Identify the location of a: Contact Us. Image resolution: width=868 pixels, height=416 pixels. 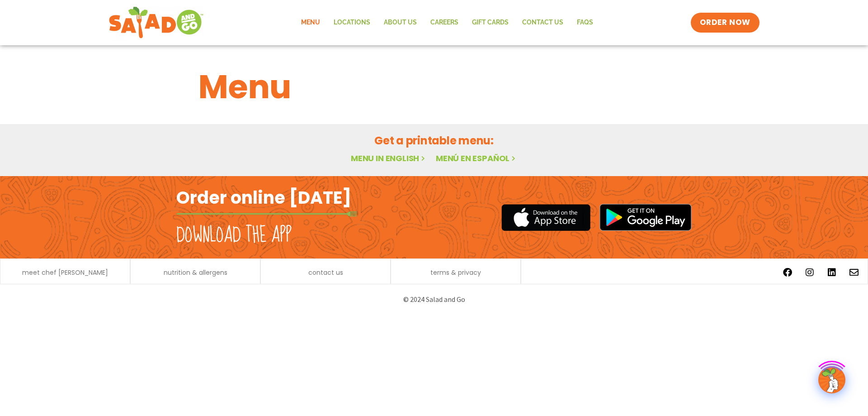
(543, 23).